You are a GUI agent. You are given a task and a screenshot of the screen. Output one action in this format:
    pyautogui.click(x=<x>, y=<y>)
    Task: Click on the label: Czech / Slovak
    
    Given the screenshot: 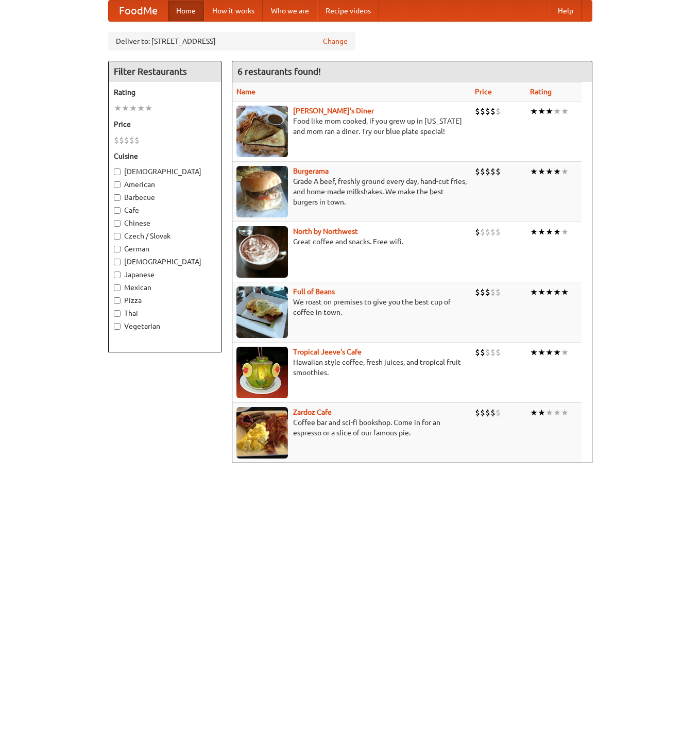 What is the action you would take?
    pyautogui.click(x=165, y=236)
    